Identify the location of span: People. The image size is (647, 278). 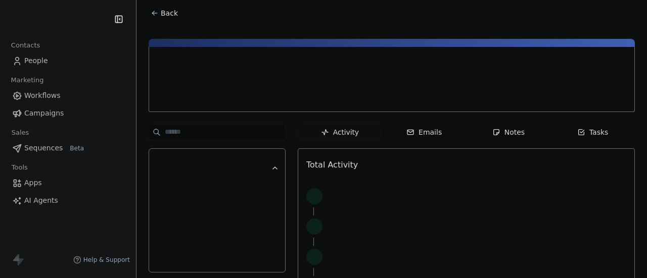
(36, 61).